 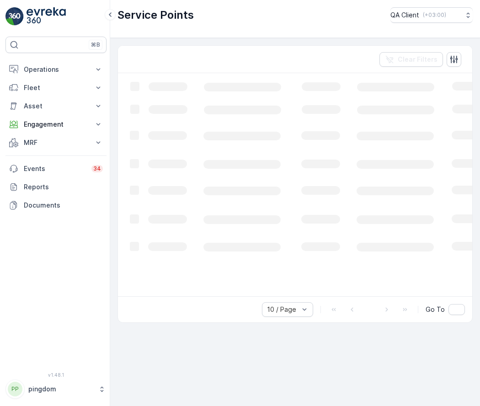 What do you see at coordinates (56, 106) in the screenshot?
I see `p: Asset` at bounding box center [56, 106].